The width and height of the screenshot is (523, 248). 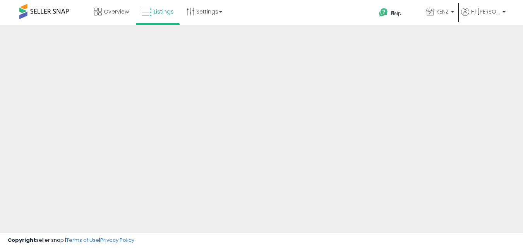 I want to click on i: Get Help, so click(x=383, y=12).